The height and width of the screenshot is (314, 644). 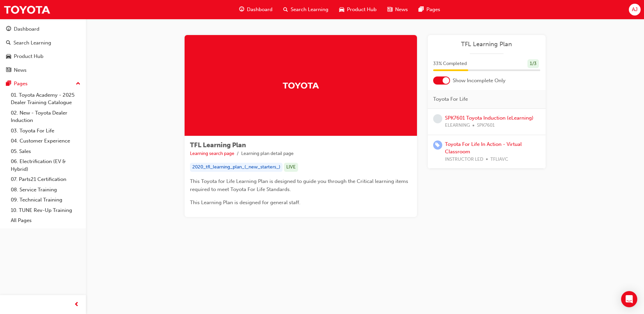 What do you see at coordinates (429, 9) in the screenshot?
I see `a: pages-iconPages` at bounding box center [429, 9].